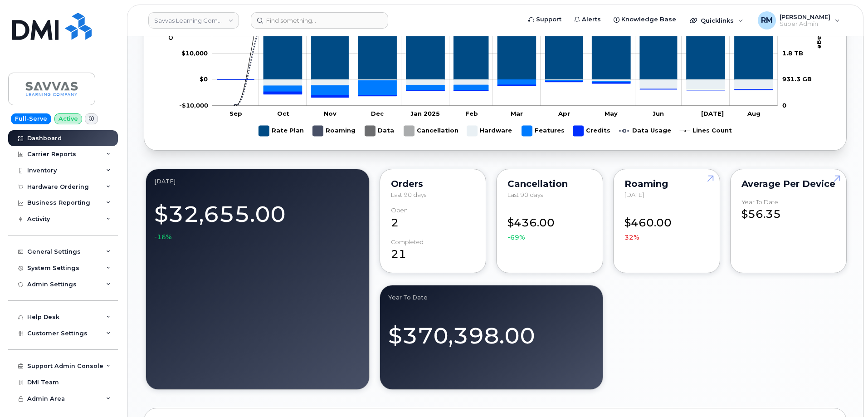  Describe the element at coordinates (564, 114) in the screenshot. I see `tspan: Apr` at that location.